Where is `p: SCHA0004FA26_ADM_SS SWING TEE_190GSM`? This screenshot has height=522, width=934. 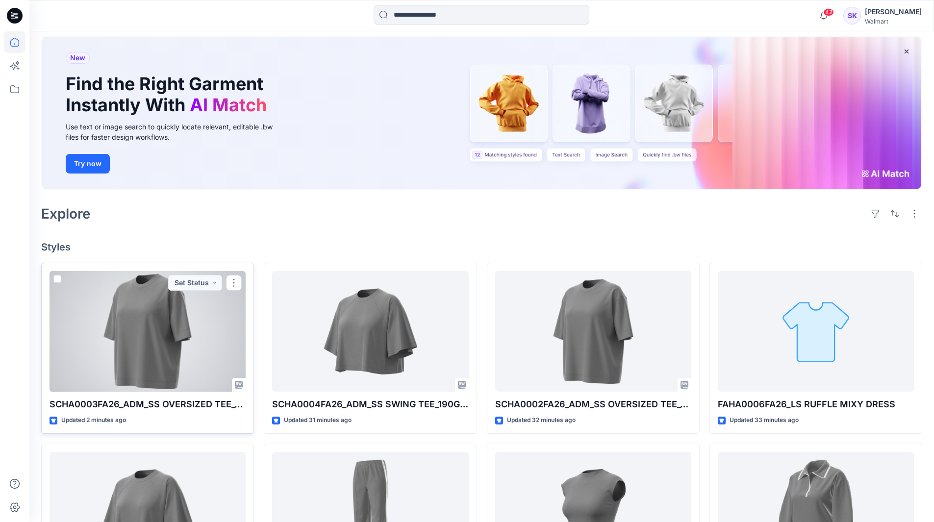 p: SCHA0004FA26_ADM_SS SWING TEE_190GSM is located at coordinates (370, 404).